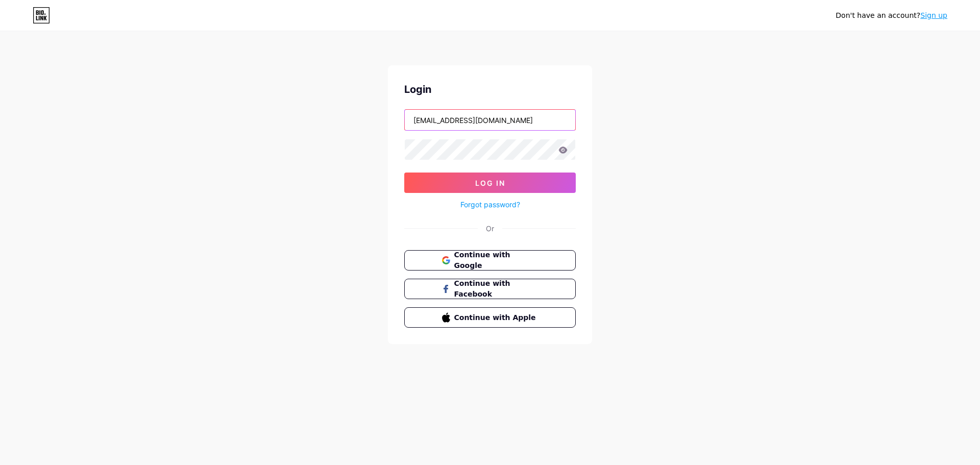 This screenshot has width=980, height=465. What do you see at coordinates (490, 260) in the screenshot?
I see `a: Continue with Google` at bounding box center [490, 260].